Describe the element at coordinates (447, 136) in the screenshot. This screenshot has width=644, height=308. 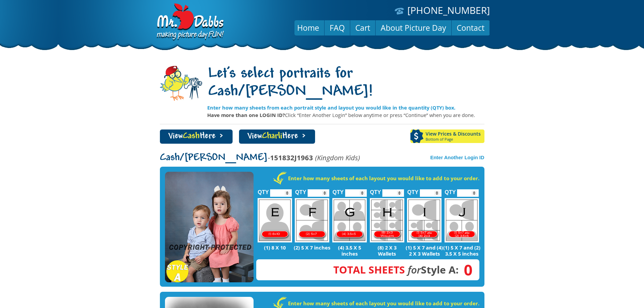
I see `a: View Prices & DiscountsBottom of Page` at that location.